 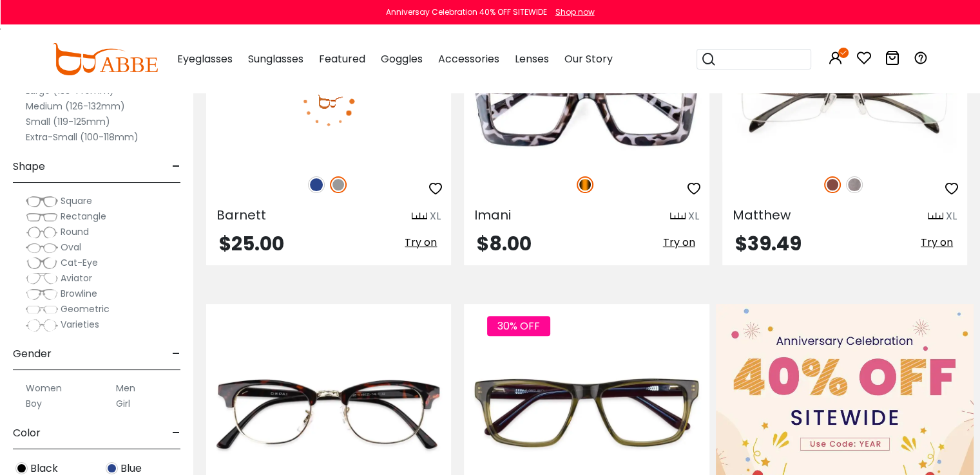 What do you see at coordinates (44, 389) in the screenshot?
I see `label: Women` at bounding box center [44, 389].